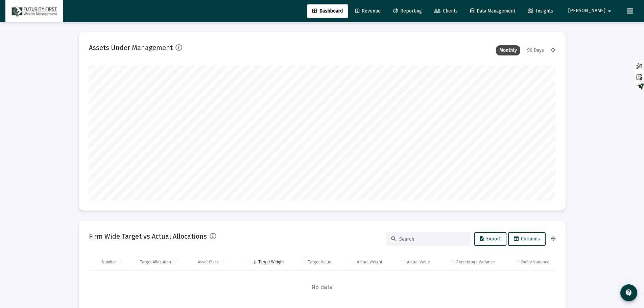 The width and height of the screenshot is (644, 308). I want to click on span: No data, so click(322, 287).